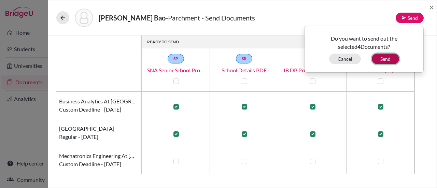 Image resolution: width=437 pixels, height=188 pixels. What do you see at coordinates (359, 46) in the screenshot?
I see `b: 4` at bounding box center [359, 46].